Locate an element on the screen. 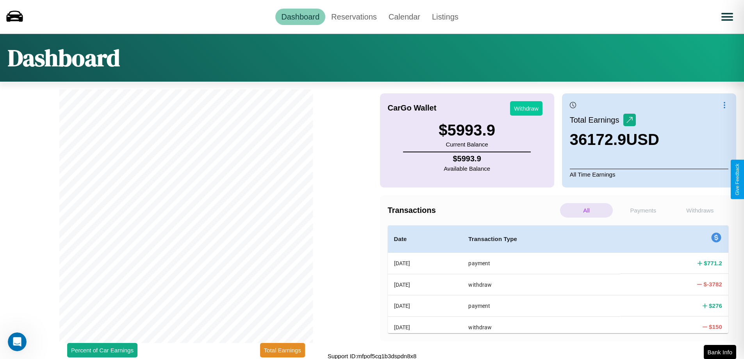 Image resolution: width=744 pixels, height=359 pixels. h4: Transaction Type is located at coordinates (541, 239).